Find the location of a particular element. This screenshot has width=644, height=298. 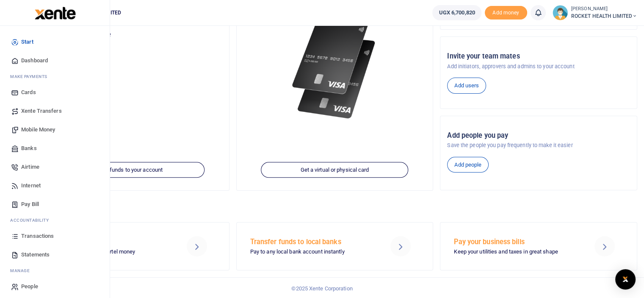

a: Transactions is located at coordinates (54, 236).